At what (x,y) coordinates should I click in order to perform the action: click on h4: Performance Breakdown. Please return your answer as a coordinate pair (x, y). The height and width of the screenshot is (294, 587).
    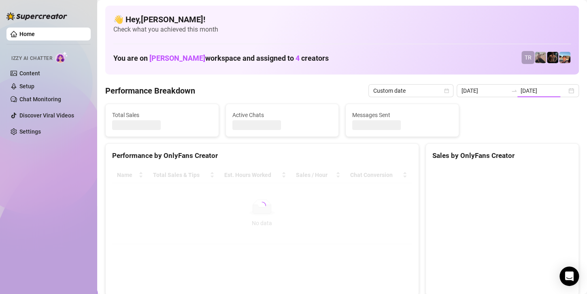
    Looking at the image, I should click on (150, 91).